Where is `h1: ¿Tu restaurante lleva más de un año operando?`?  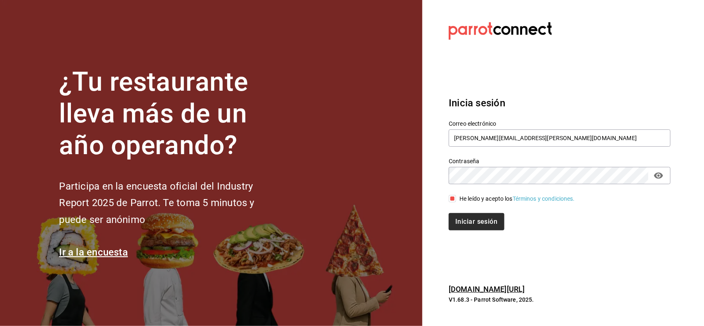 h1: ¿Tu restaurante lleva más de un año operando? is located at coordinates (170, 114).